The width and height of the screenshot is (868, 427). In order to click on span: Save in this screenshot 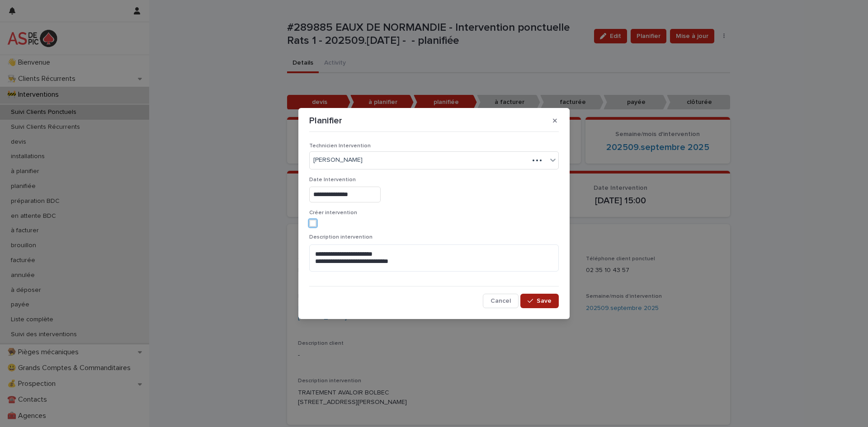, I will do `click(544, 301)`.